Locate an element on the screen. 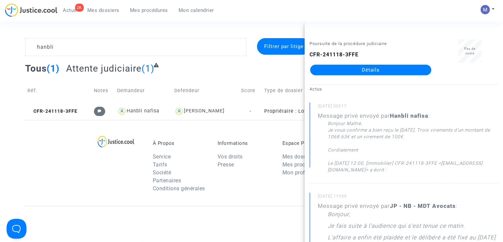 The height and width of the screenshot is (242, 503). div: 2K is located at coordinates (79, 8).